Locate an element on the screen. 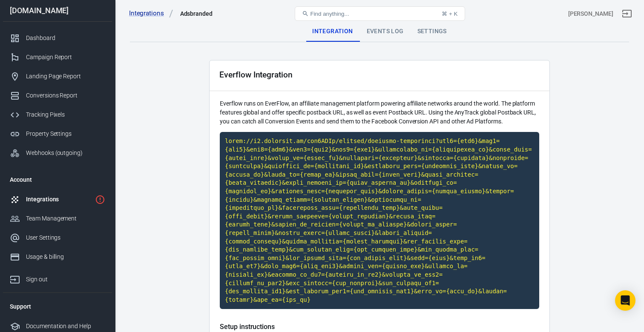 The height and width of the screenshot is (332, 644). div: Campaign Report is located at coordinates (66, 57).